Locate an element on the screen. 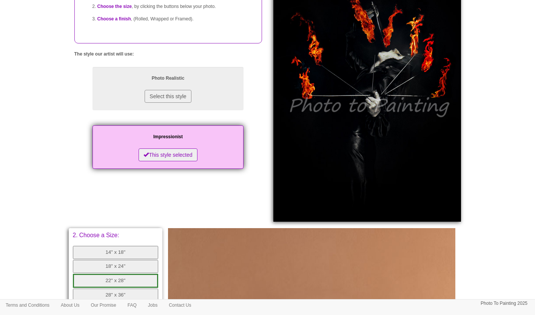  button: 14" x 18" is located at coordinates (116, 252).